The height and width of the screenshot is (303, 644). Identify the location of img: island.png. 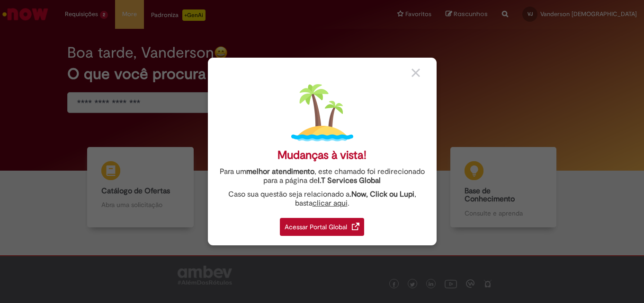
(322, 113).